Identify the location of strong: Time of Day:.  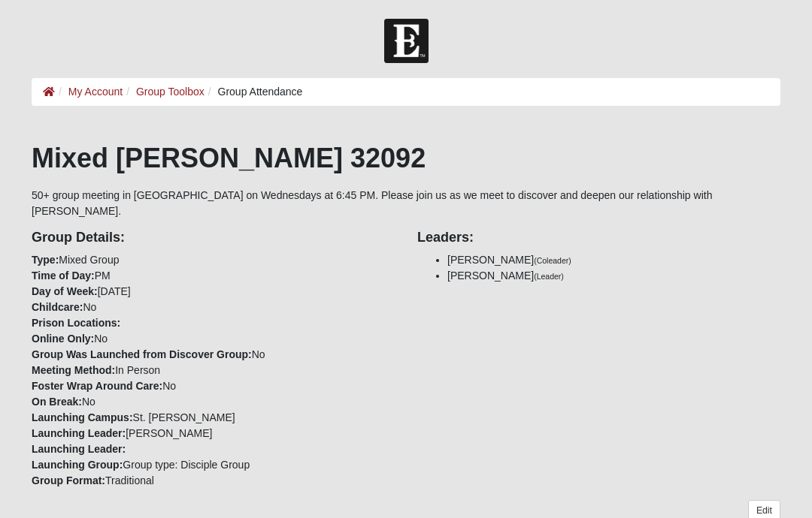
(63, 276).